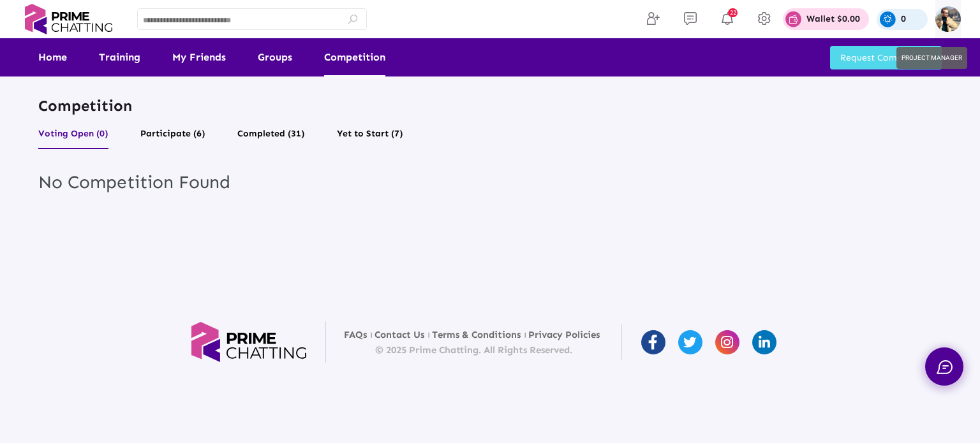 The width and height of the screenshot is (980, 443). Describe the element at coordinates (903, 19) in the screenshot. I see `p: 0` at that location.